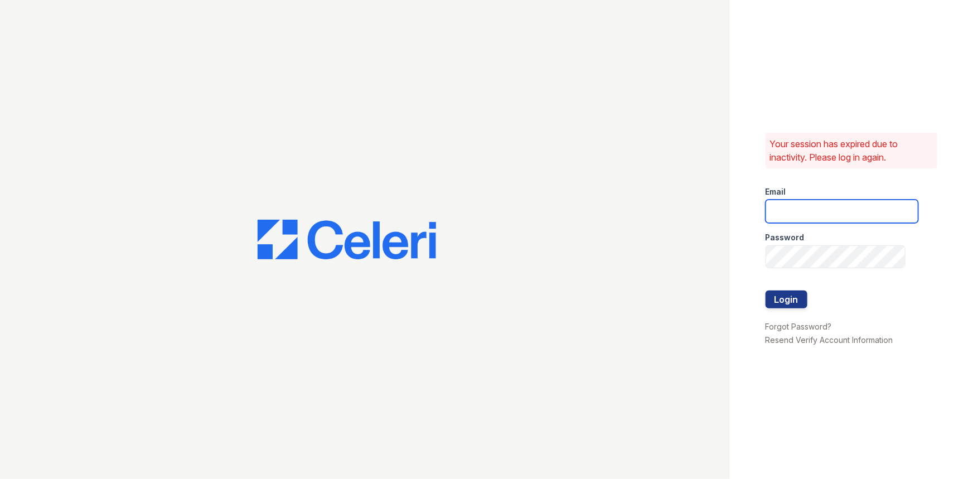 The height and width of the screenshot is (479, 973). What do you see at coordinates (852, 151) in the screenshot?
I see `p: Your session has expired due to inactivity. Please log in again.` at bounding box center [852, 151].